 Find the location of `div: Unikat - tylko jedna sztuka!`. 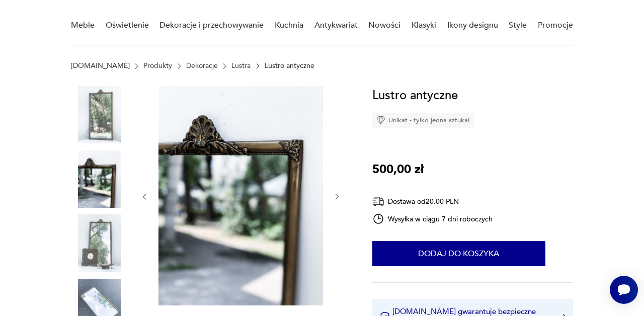

div: Unikat - tylko jedna sztuka! is located at coordinates (423, 121).